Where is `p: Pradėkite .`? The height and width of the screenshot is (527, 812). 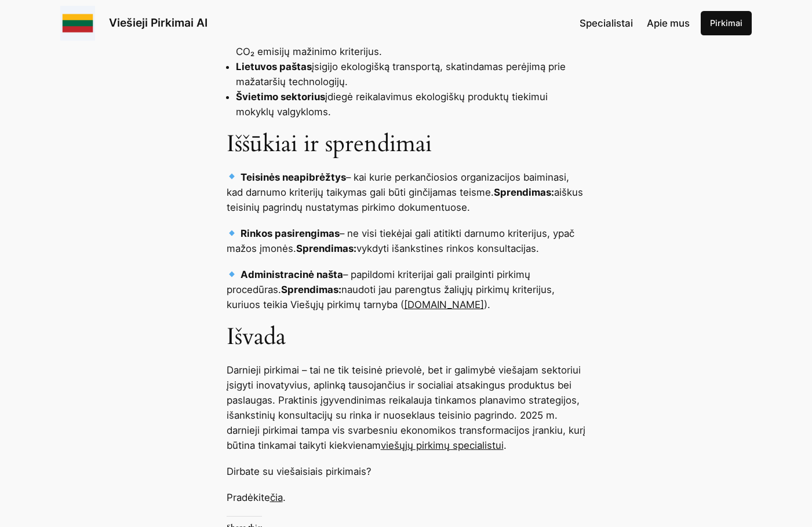
p: Pradėkite . is located at coordinates (406, 497).